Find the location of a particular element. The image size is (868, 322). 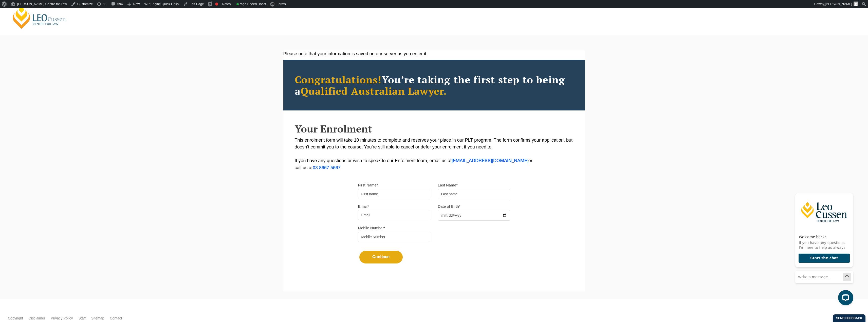

p: If you have any questions, I'm here to help as always. is located at coordinates (33, 62).